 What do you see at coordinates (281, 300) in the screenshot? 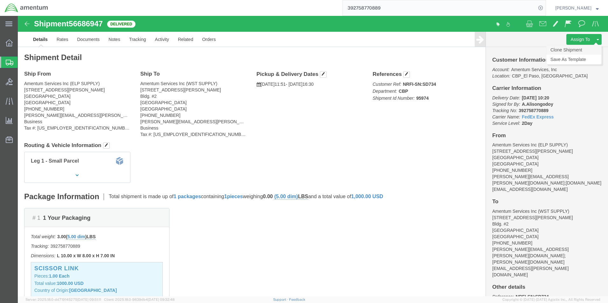
I see `a: Support` at bounding box center [281, 300].